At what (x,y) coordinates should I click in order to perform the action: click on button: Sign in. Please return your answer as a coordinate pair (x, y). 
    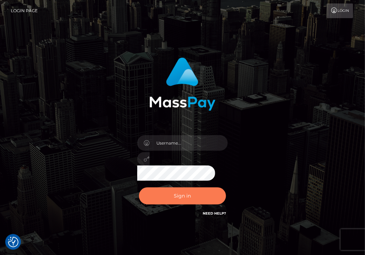
    Looking at the image, I should click on (182, 196).